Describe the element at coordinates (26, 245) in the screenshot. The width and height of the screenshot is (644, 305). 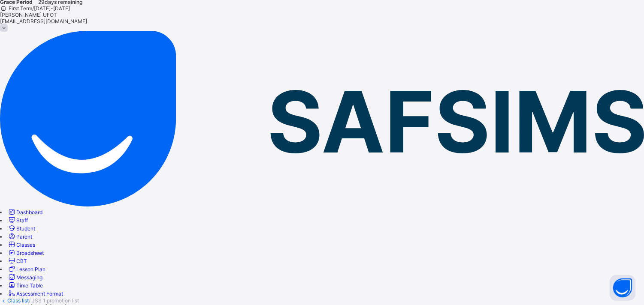
I see `span: Classes` at that location.